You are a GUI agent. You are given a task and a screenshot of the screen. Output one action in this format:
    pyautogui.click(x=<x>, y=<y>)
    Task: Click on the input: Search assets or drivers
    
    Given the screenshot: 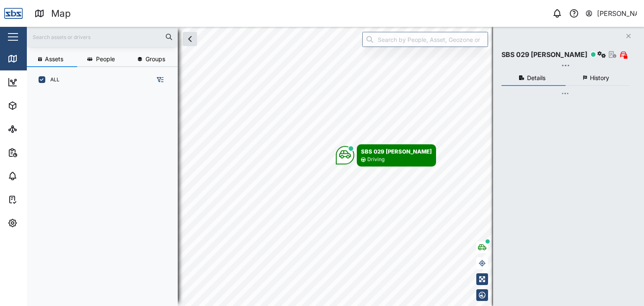 What is the action you would take?
    pyautogui.click(x=102, y=37)
    